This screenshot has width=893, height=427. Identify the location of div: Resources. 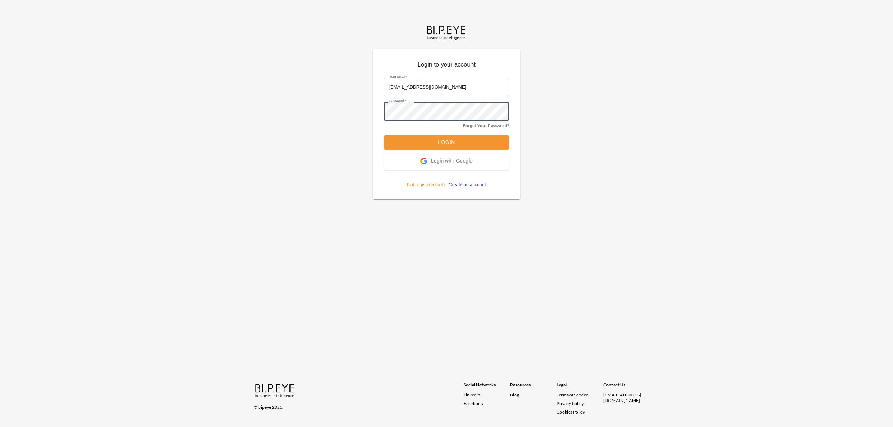
(533, 387).